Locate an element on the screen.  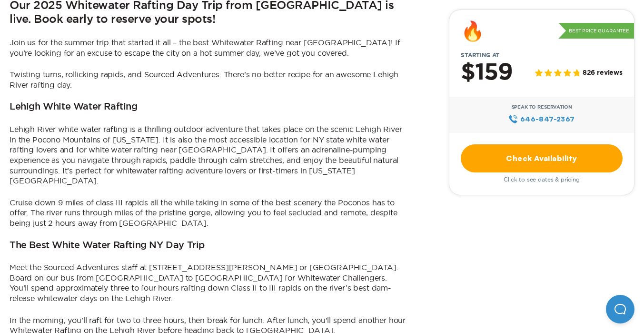
a: Check Availability is located at coordinates (541, 158).